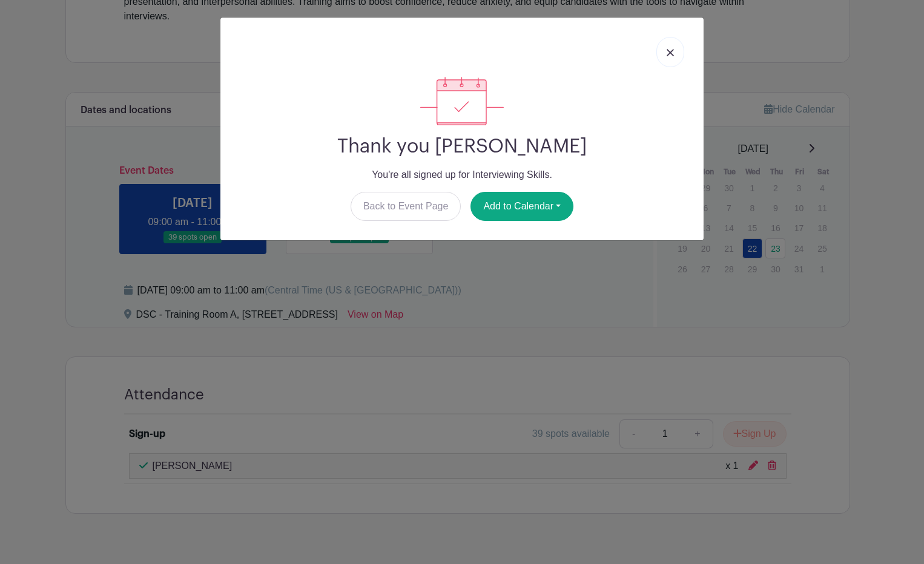  Describe the element at coordinates (670, 53) in the screenshot. I see `img: close_button-5f87c8562297e5c2d7936805f587ecaba9071eb48480494691a3f1689db116b3.svg` at that location.